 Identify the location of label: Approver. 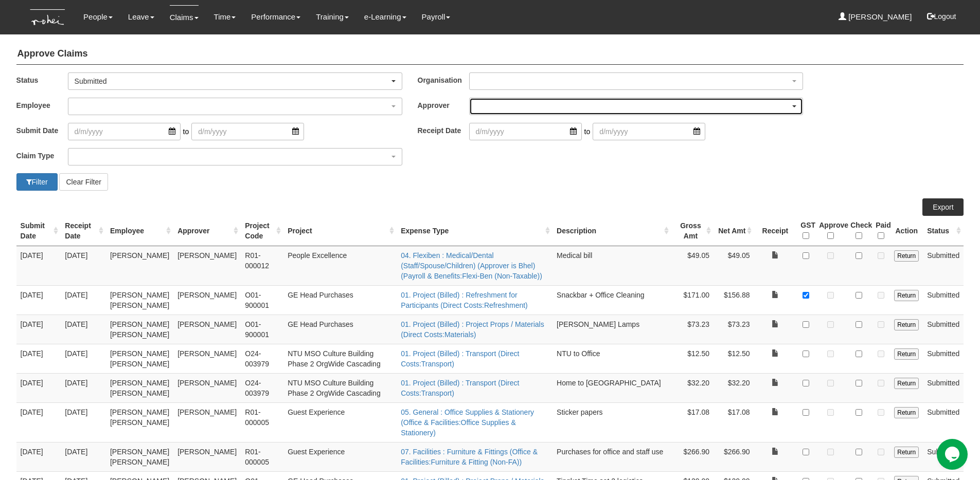
(443, 105).